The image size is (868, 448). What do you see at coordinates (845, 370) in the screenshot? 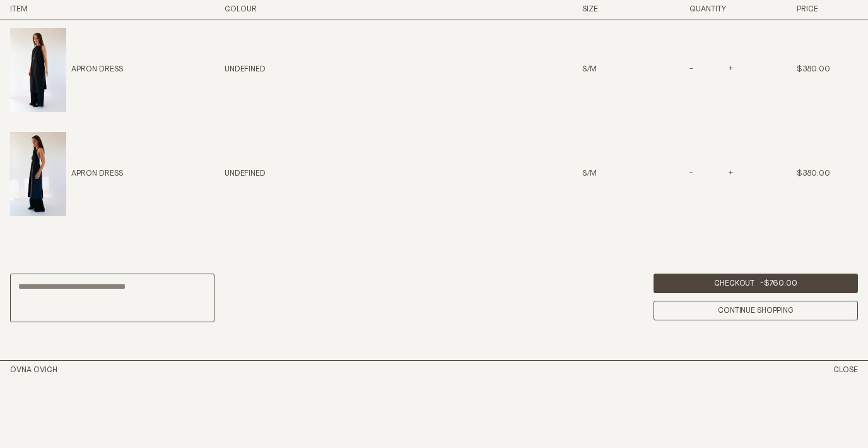
I see `button: Close Cart` at bounding box center [845, 370].